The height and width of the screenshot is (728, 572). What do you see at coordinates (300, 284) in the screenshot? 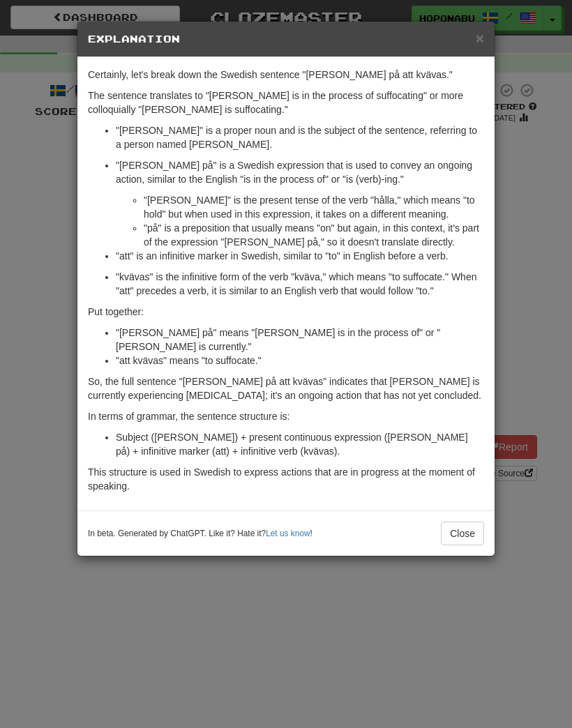
I see `p: "kvävas" is the infinitive form of the verb "kväva," which means "to suffocate." When "att" prece...` at bounding box center [300, 284].